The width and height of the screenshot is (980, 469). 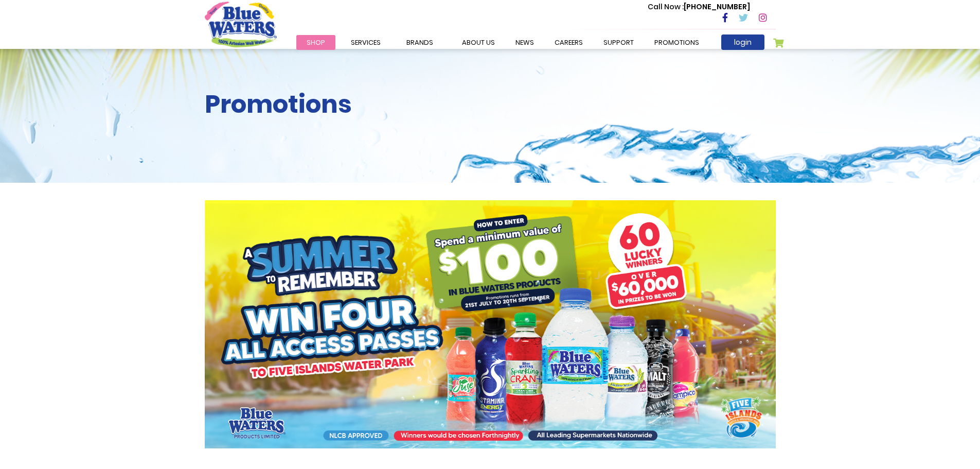 What do you see at coordinates (241, 24) in the screenshot?
I see `a: store logo` at bounding box center [241, 24].